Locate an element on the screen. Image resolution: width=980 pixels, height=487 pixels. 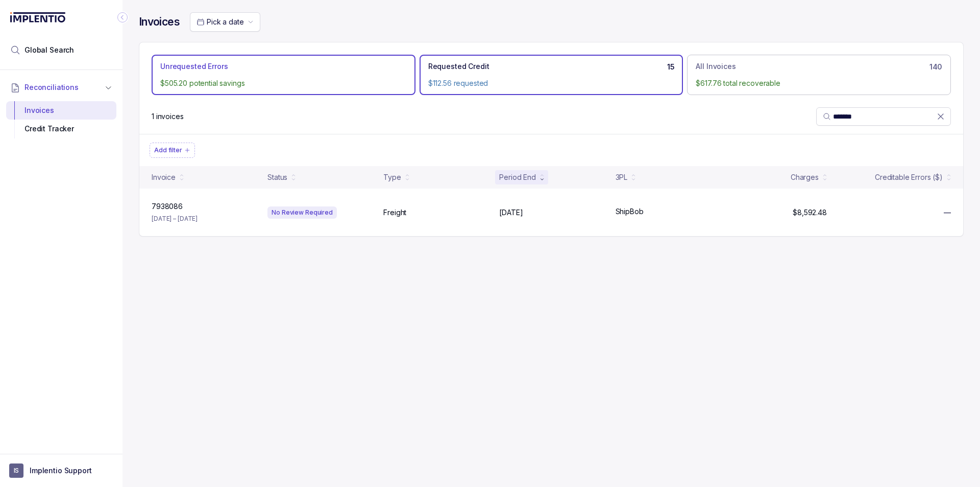
button: Reconciliations is located at coordinates (62, 87).